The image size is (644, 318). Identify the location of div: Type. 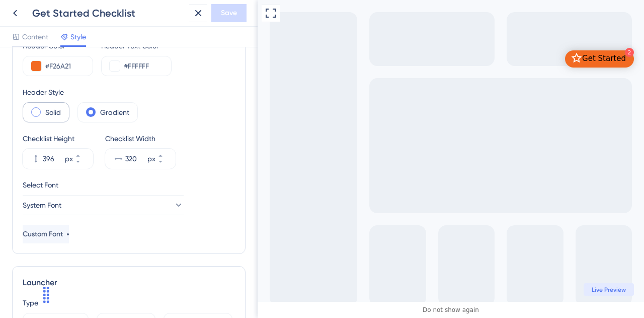
(129, 302).